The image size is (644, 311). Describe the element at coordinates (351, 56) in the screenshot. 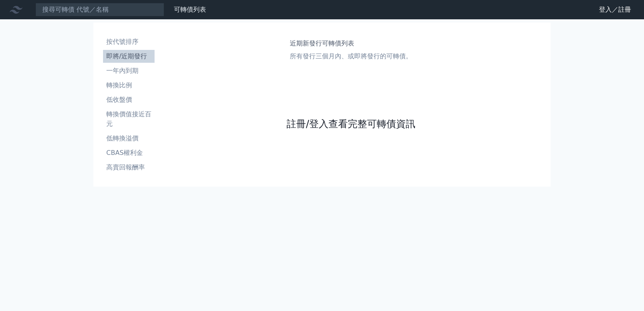

I see `p: 所有發行三個月內、或即將發行的可轉債。` at that location.